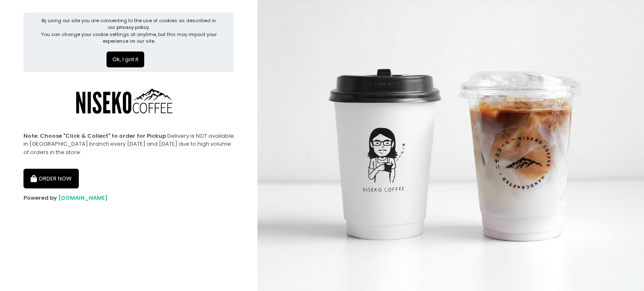 Image resolution: width=644 pixels, height=291 pixels. Describe the element at coordinates (127, 102) in the screenshot. I see `img: Niseko Coffee` at that location.